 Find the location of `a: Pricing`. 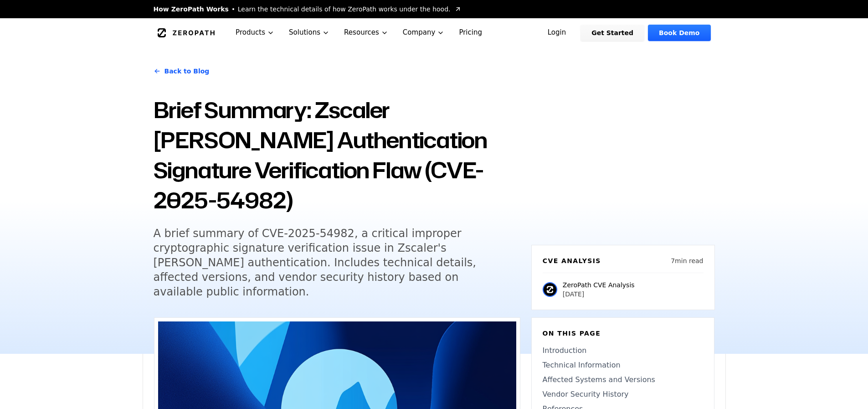

a: Pricing is located at coordinates (470, 32).